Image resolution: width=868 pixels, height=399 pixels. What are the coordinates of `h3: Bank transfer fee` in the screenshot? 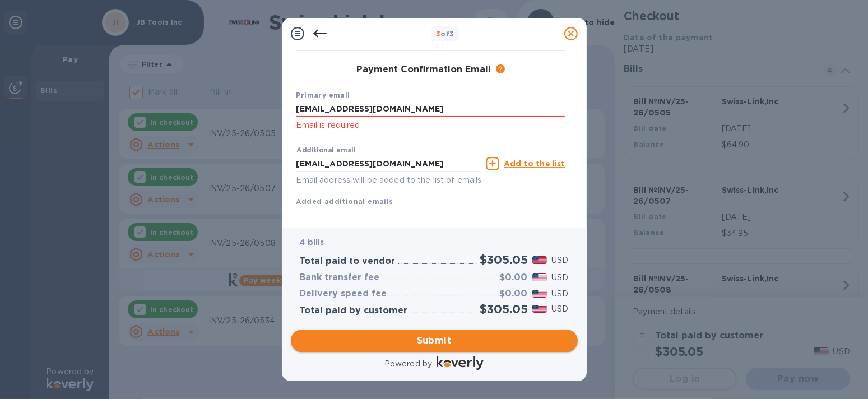 It's located at (340, 277).